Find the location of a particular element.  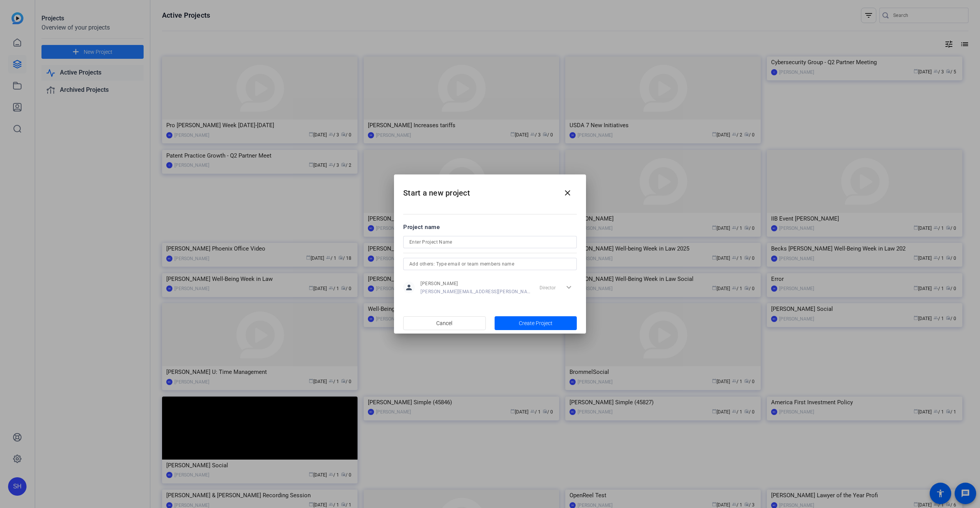

h2: Start a new project is located at coordinates (490, 190).